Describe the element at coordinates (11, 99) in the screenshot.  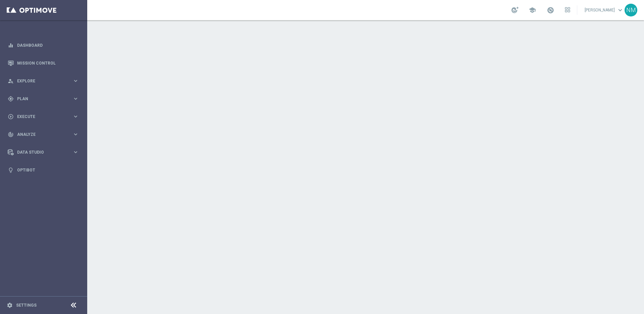
I see `i: gps_fixed` at that location.